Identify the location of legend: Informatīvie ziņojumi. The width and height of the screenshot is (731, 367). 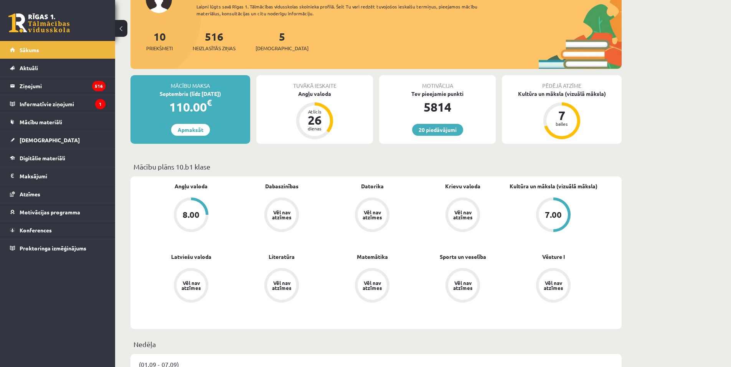
(63, 104).